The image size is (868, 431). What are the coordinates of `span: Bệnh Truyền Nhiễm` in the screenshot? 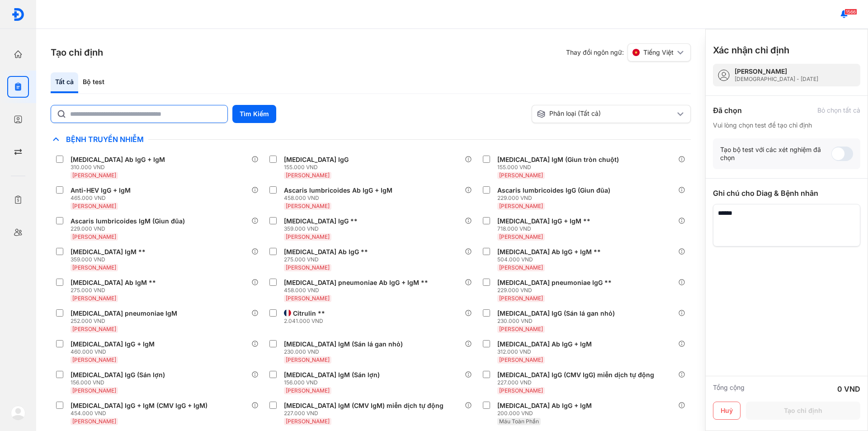 It's located at (105, 139).